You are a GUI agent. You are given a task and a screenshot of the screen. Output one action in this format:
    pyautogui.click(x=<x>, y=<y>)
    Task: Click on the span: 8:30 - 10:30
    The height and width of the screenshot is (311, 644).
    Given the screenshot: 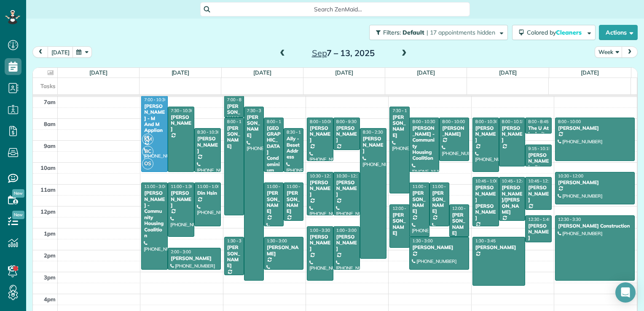 What is the action you would take?
    pyautogui.click(x=209, y=132)
    